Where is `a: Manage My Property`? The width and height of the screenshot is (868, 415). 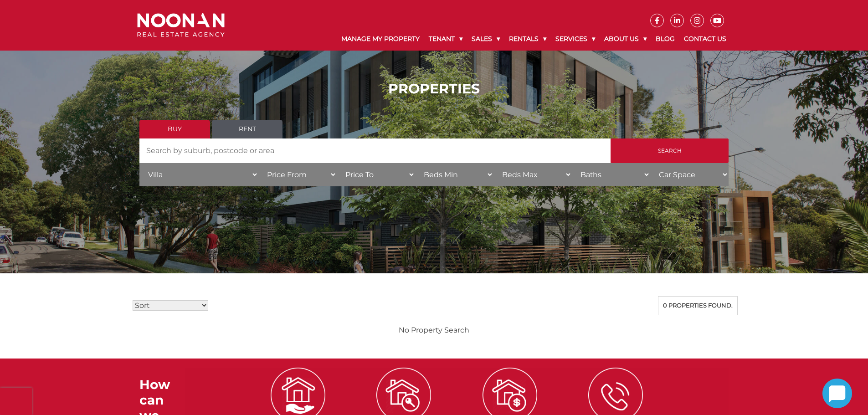 a: Manage My Property is located at coordinates (380, 39).